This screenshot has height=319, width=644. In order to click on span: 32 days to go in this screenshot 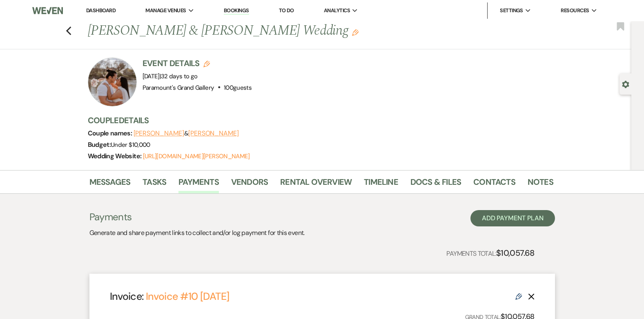, I will do `click(180, 76)`.